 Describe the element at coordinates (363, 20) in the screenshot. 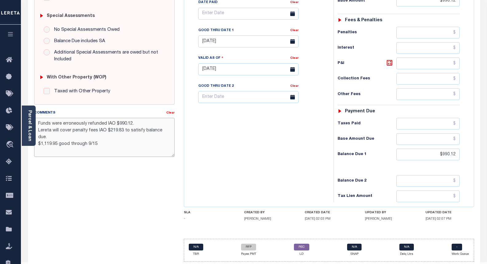

I see `h6: Fees & Penalties` at that location.